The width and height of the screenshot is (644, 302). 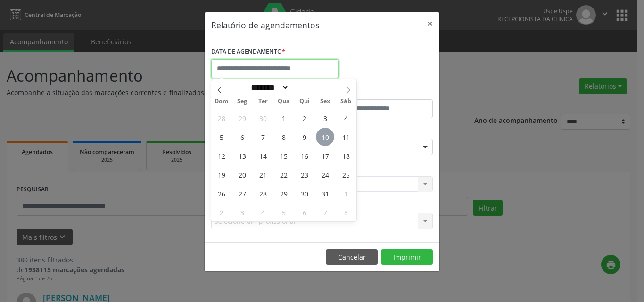 I want to click on span: Outubro 26, 2025, so click(x=221, y=193).